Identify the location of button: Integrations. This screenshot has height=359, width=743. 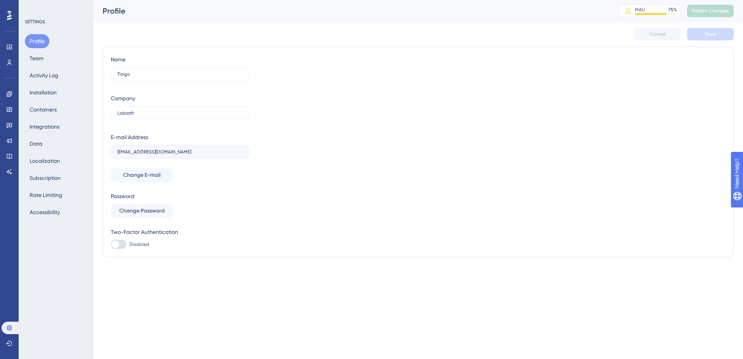
(44, 127).